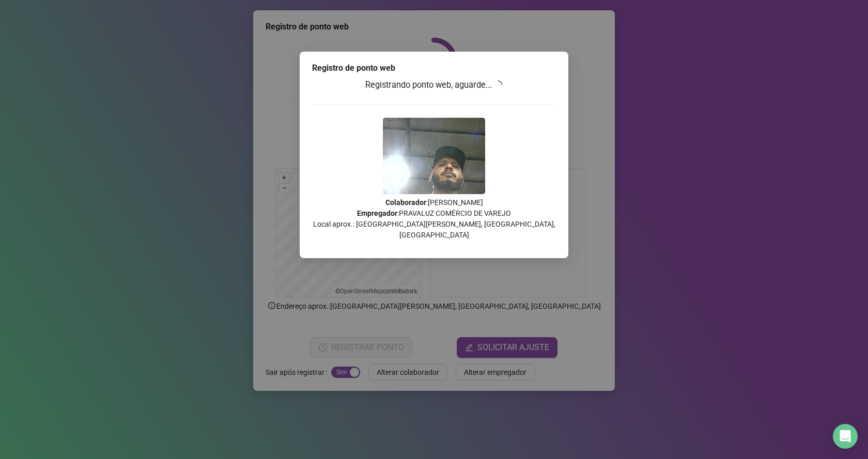  What do you see at coordinates (434, 68) in the screenshot?
I see `div: Registro de ponto web` at bounding box center [434, 68].